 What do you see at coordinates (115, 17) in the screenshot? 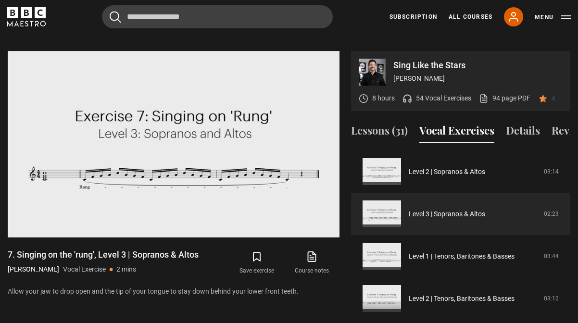
I see `button: Submit the search query` at bounding box center [115, 17].